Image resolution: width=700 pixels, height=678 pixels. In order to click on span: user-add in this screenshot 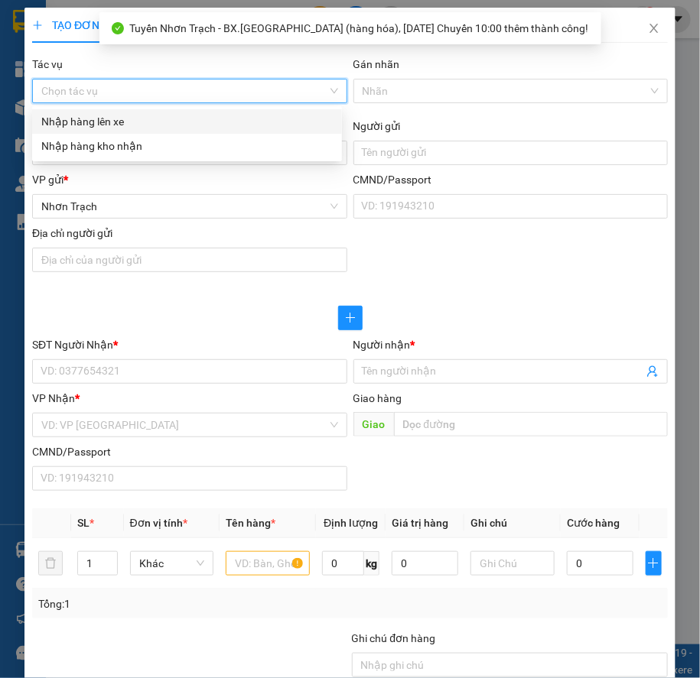, I will do `click(652, 372)`.